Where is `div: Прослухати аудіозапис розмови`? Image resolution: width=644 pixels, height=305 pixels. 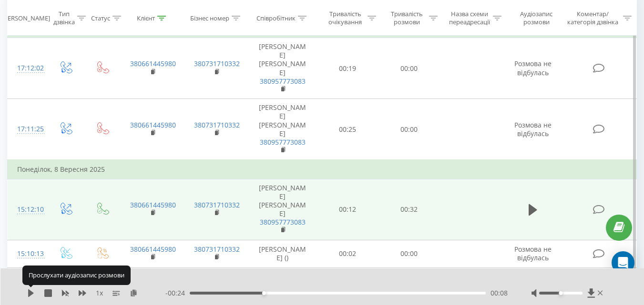
div: Прослухати аудіозапис розмови is located at coordinates (76, 275).